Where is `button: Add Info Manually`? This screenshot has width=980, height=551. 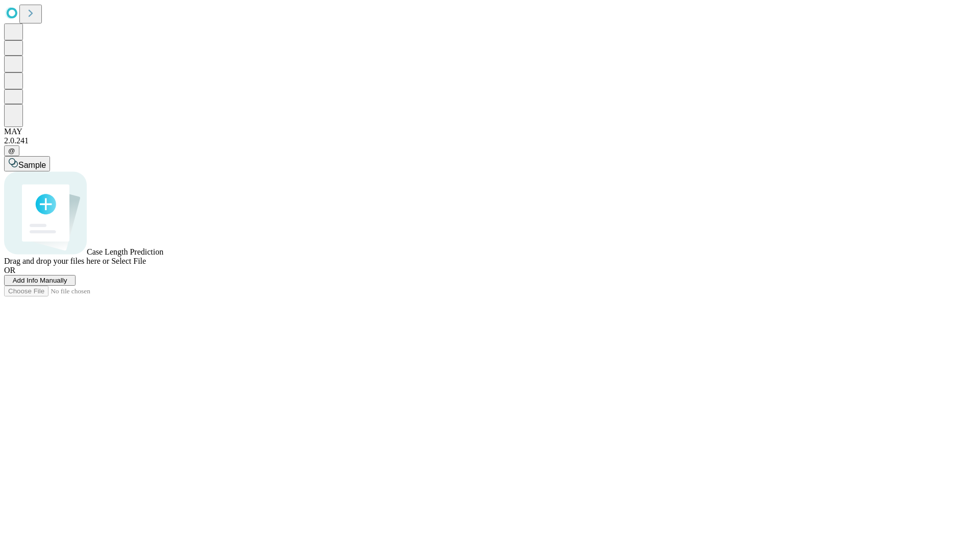 button: Add Info Manually is located at coordinates (40, 281).